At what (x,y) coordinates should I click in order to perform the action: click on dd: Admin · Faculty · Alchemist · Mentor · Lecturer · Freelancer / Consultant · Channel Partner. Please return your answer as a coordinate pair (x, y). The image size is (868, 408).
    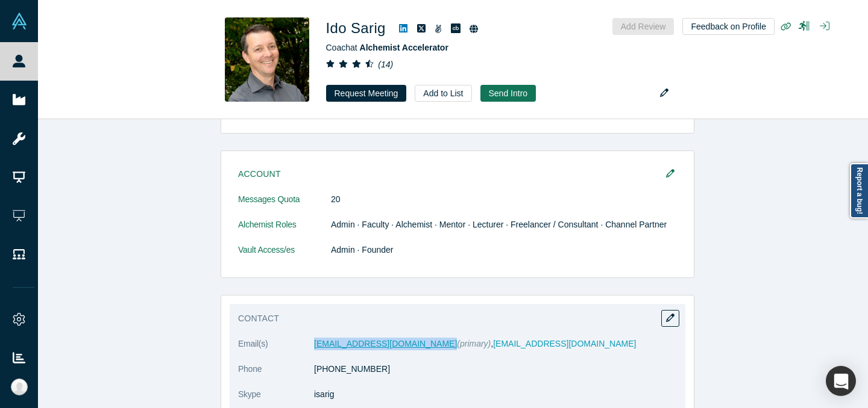
    Looking at the image, I should click on (504, 225).